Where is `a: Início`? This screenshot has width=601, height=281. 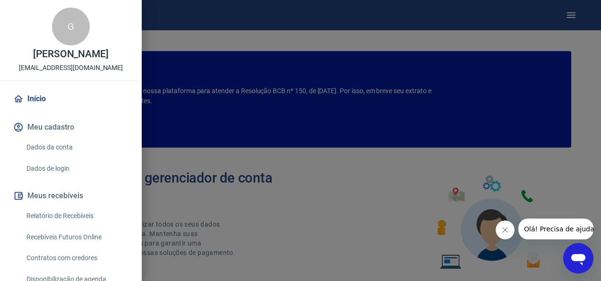 a: Início is located at coordinates (71, 99).